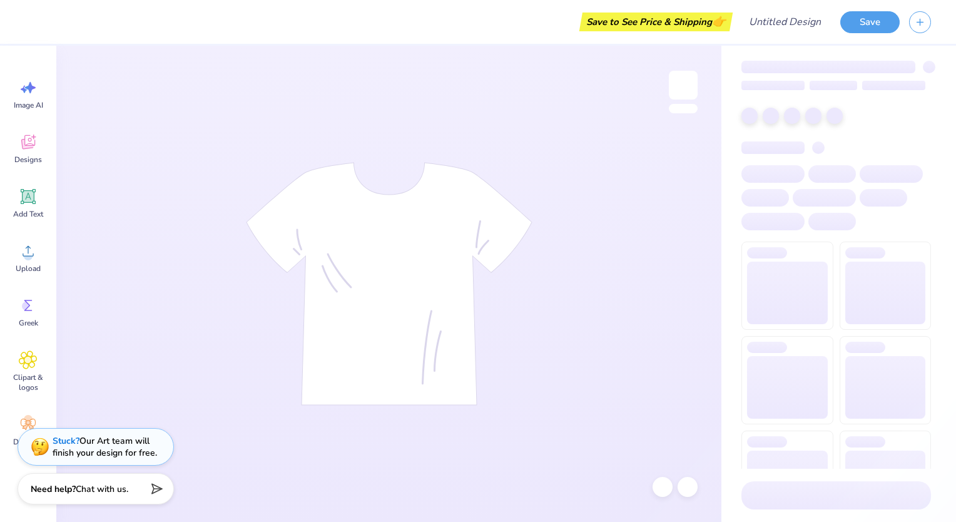 Image resolution: width=956 pixels, height=522 pixels. Describe the element at coordinates (66, 440) in the screenshot. I see `strong: Stuck?` at that location.